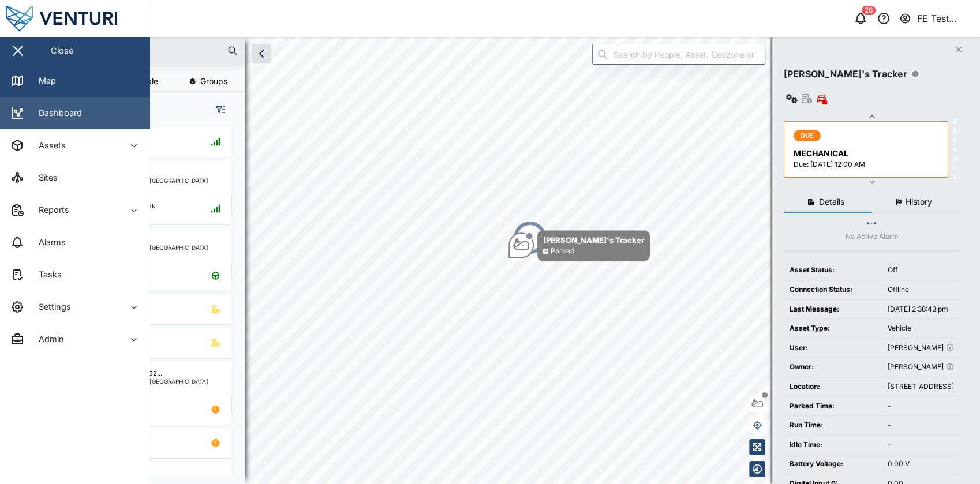 This screenshot has width=980, height=484. Describe the element at coordinates (56, 113) in the screenshot. I see `div: Dashboard` at that location.